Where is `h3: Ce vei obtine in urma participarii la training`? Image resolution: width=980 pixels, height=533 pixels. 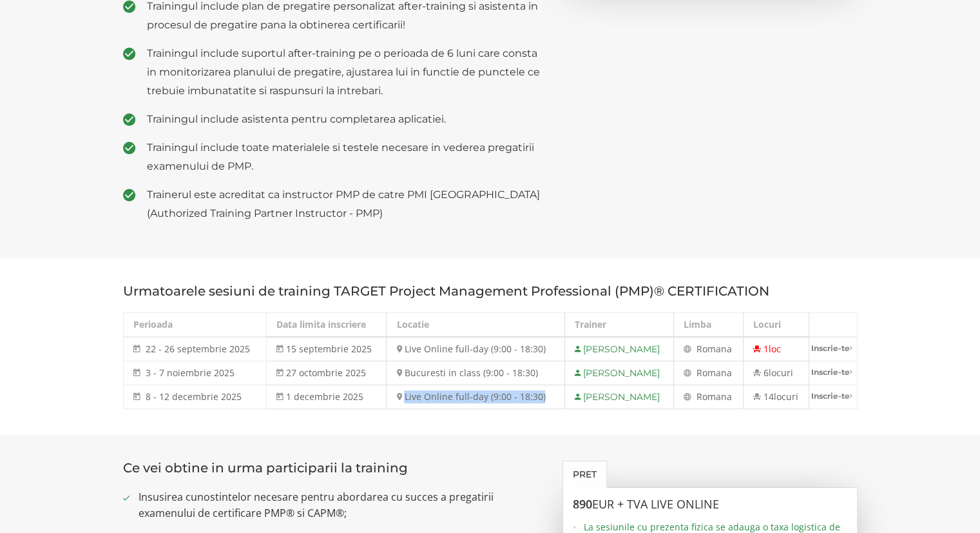
h3: Ce vei obtine in urma participarii la training is located at coordinates (333, 467).